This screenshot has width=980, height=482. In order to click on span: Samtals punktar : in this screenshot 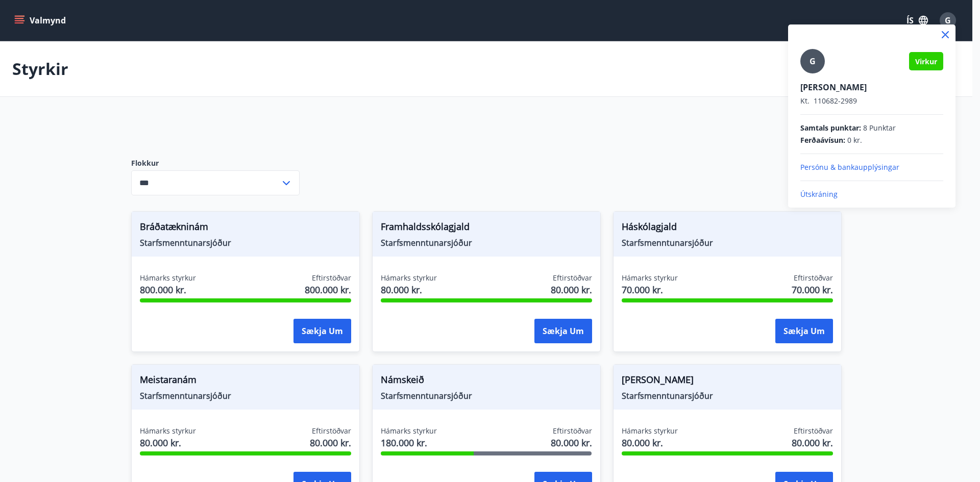, I will do `click(830, 128)`.